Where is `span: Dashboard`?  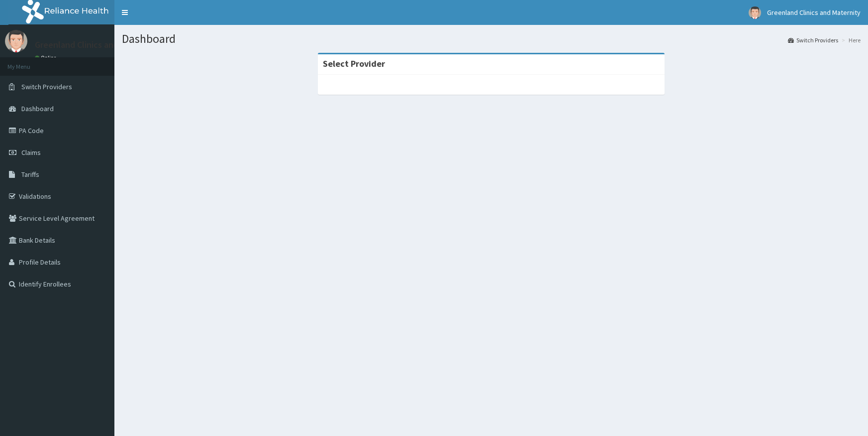 span: Dashboard is located at coordinates (38, 109).